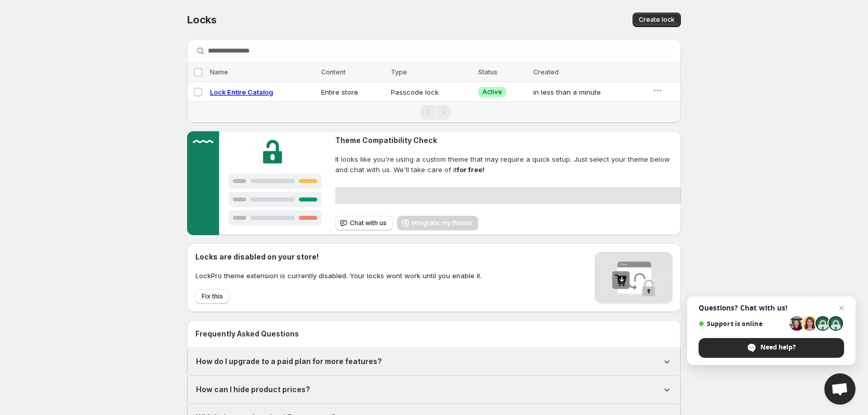 Image resolution: width=868 pixels, height=415 pixels. Describe the element at coordinates (492, 92) in the screenshot. I see `span: Active` at that location.